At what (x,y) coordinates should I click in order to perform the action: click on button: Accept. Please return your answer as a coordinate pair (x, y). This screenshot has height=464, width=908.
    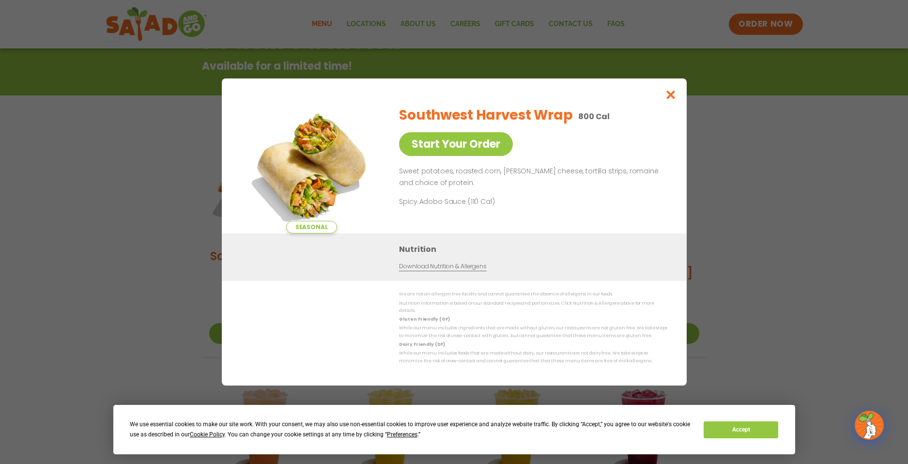
    Looking at the image, I should click on (741, 430).